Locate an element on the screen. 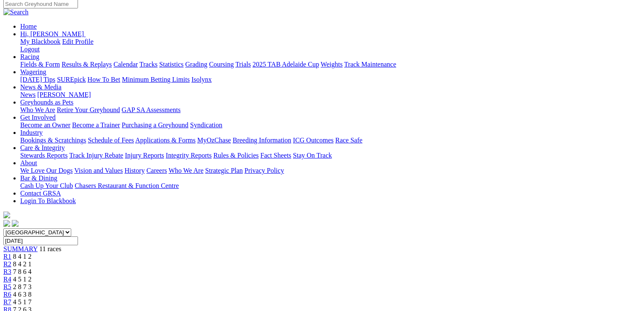 Image resolution: width=644 pixels, height=311 pixels. a: Strategic Plan is located at coordinates (224, 170).